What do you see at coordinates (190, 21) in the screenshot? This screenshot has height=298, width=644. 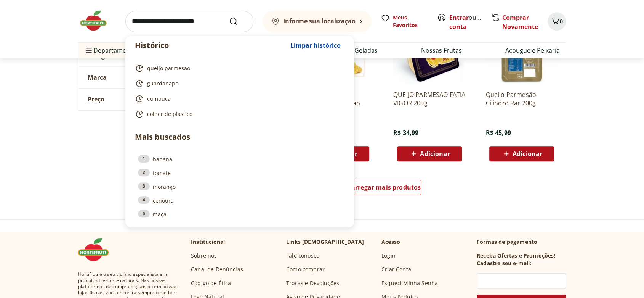 I see `input: search` at bounding box center [190, 21].